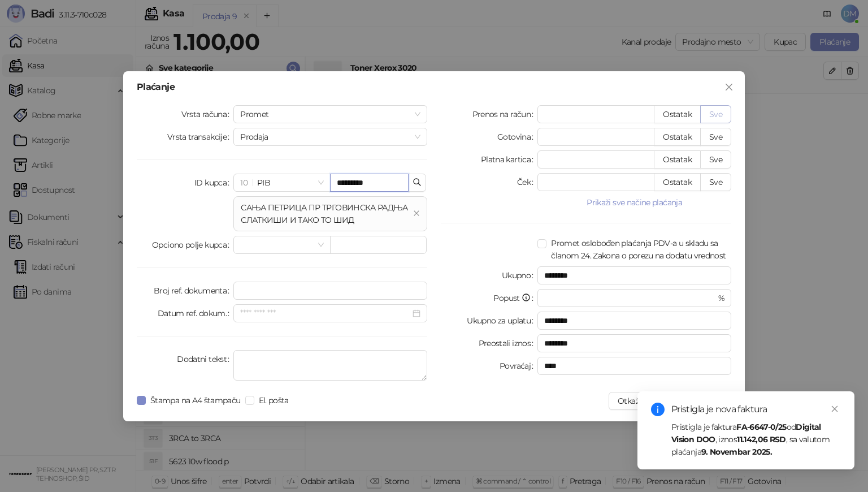 This screenshot has width=868, height=492. I want to click on label: Opciono polje kupca, so click(193, 245).